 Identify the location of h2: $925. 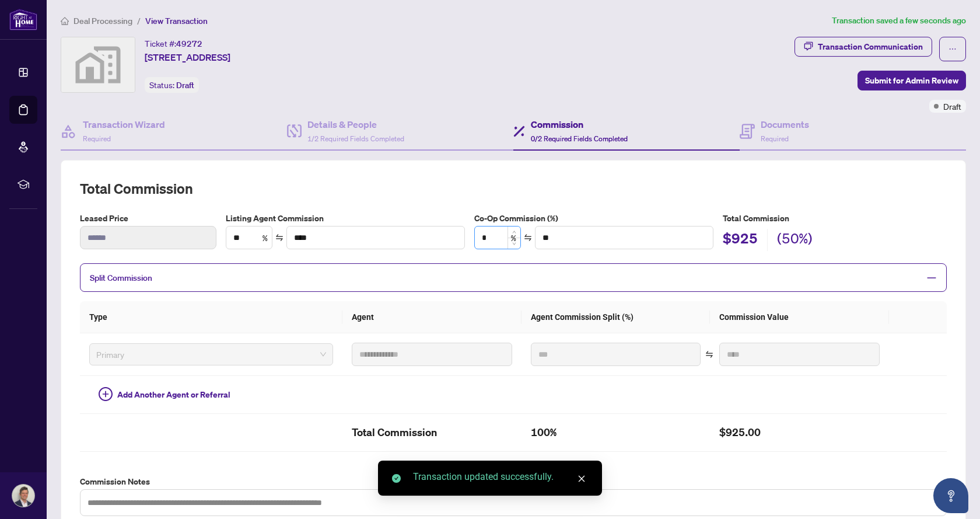
(740, 240).